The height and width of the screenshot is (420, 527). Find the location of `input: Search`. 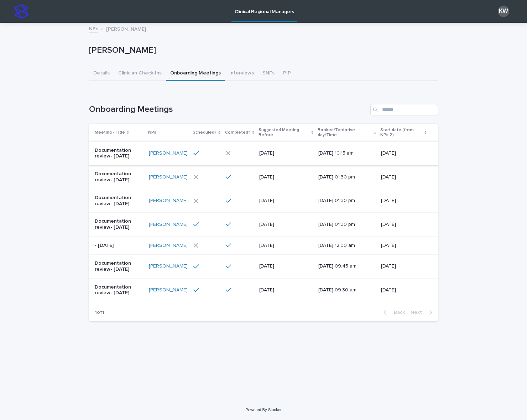

input: Search is located at coordinates (404, 110).